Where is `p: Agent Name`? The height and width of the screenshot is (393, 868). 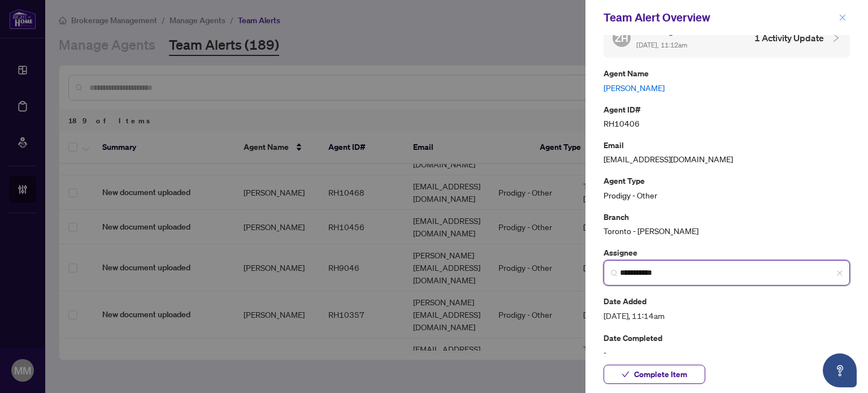 p: Agent Name is located at coordinates (727, 73).